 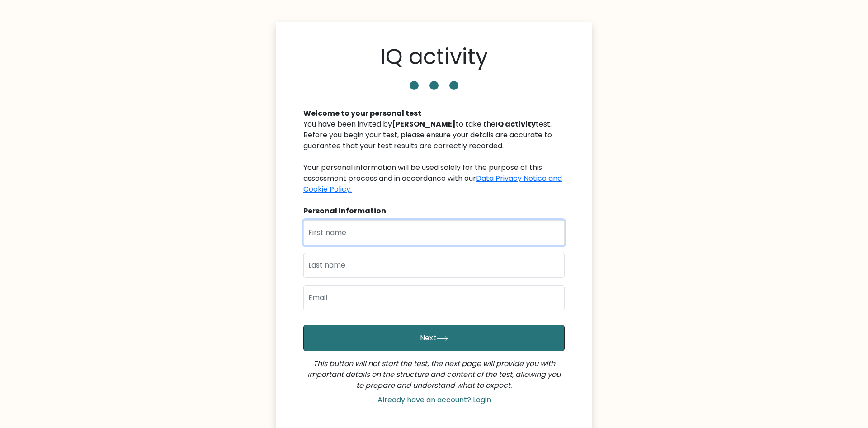 What do you see at coordinates (432, 183) in the screenshot?
I see `a: Data Privacy Notice and Cookie Policy.` at bounding box center [432, 183].